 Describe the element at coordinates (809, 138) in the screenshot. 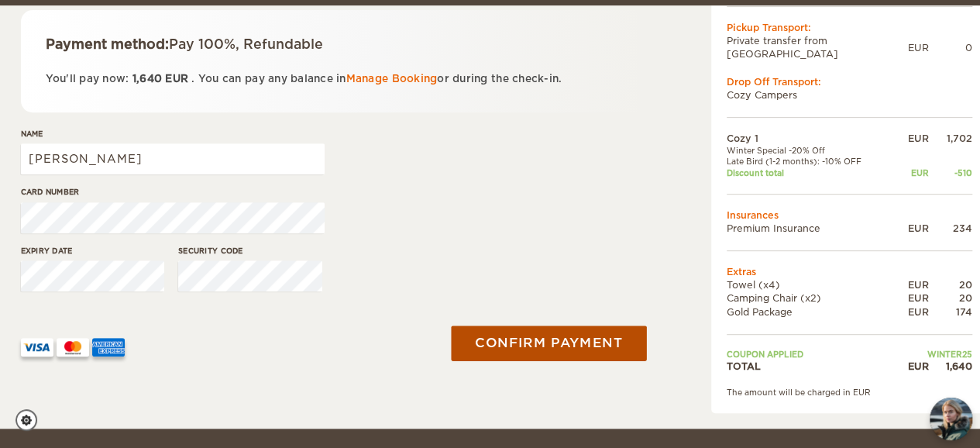

I see `td: Cozy 1` at that location.